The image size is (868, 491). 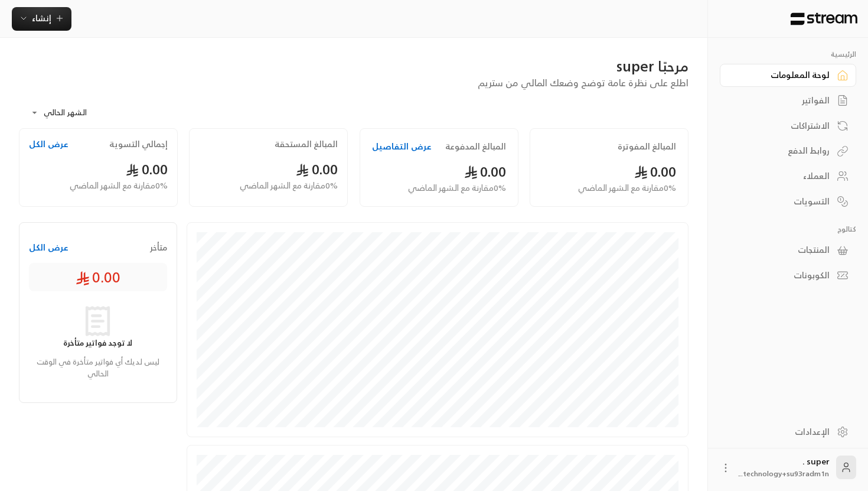 I want to click on div: الشهر الحالي, so click(x=69, y=113).